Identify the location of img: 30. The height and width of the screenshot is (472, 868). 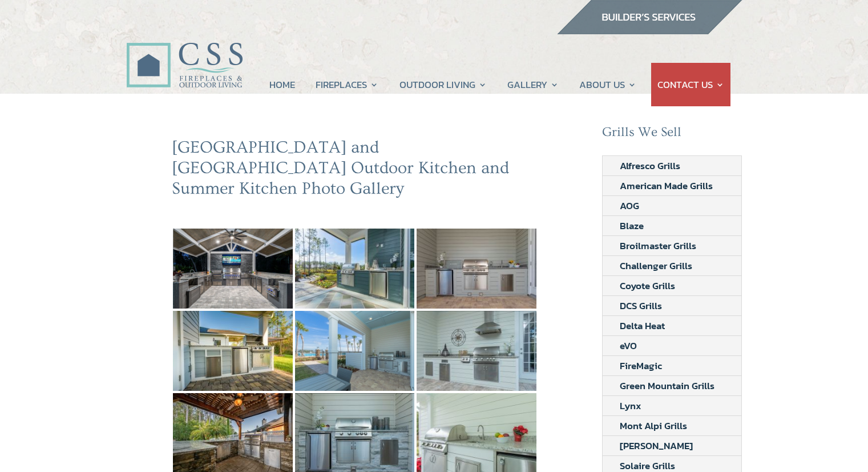
(233, 269).